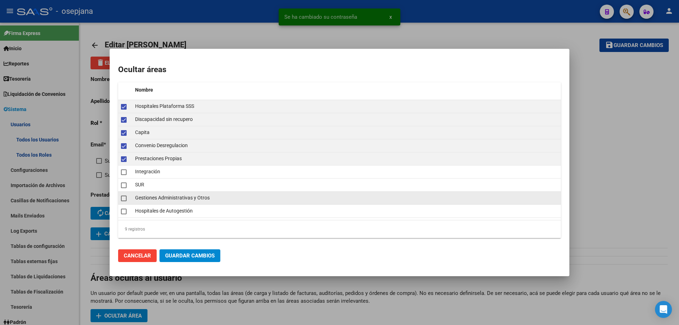 Image resolution: width=679 pixels, height=325 pixels. What do you see at coordinates (339, 70) in the screenshot?
I see `h2: Ocultar áreas` at bounding box center [339, 70].